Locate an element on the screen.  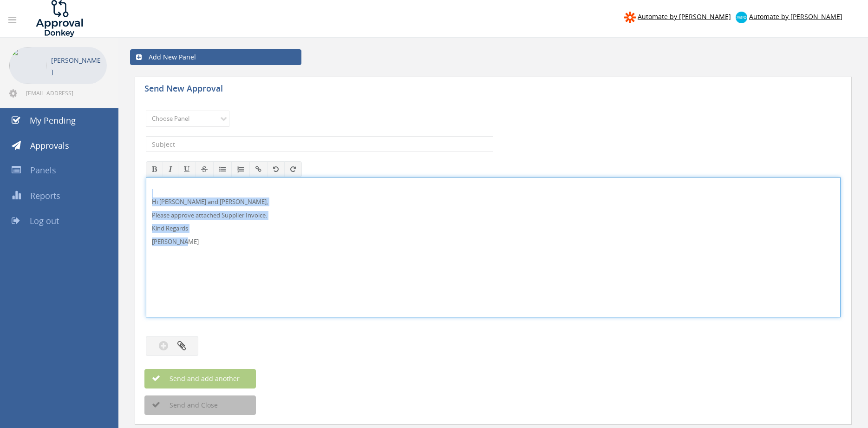
span: Send and add another is located at coordinates (195, 378).